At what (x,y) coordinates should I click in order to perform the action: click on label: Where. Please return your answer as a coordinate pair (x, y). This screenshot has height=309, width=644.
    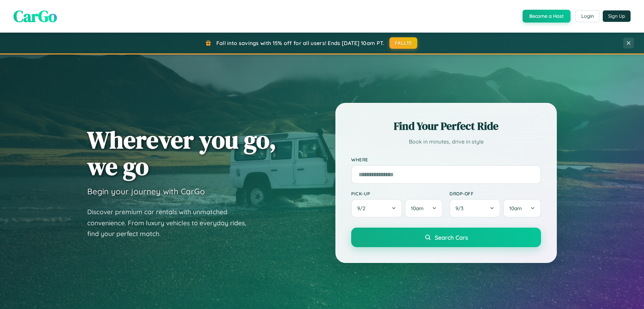
    Looking at the image, I should click on (446, 159).